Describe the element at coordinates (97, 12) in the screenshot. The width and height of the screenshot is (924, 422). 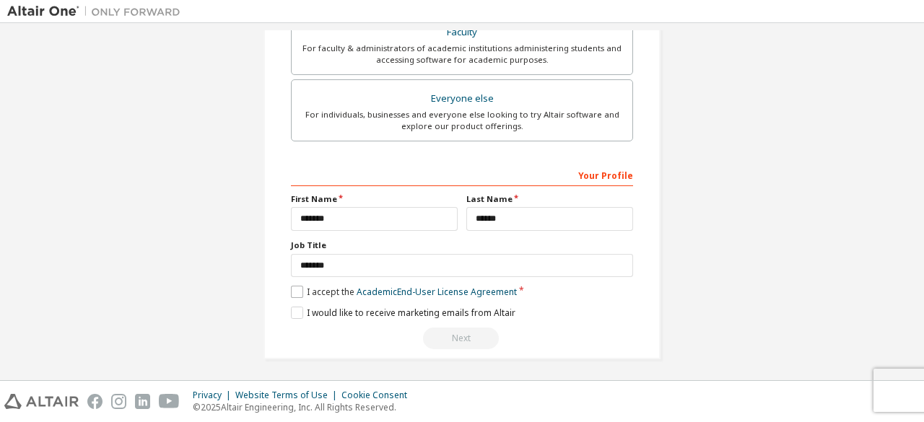
I see `img: Altair One` at that location.